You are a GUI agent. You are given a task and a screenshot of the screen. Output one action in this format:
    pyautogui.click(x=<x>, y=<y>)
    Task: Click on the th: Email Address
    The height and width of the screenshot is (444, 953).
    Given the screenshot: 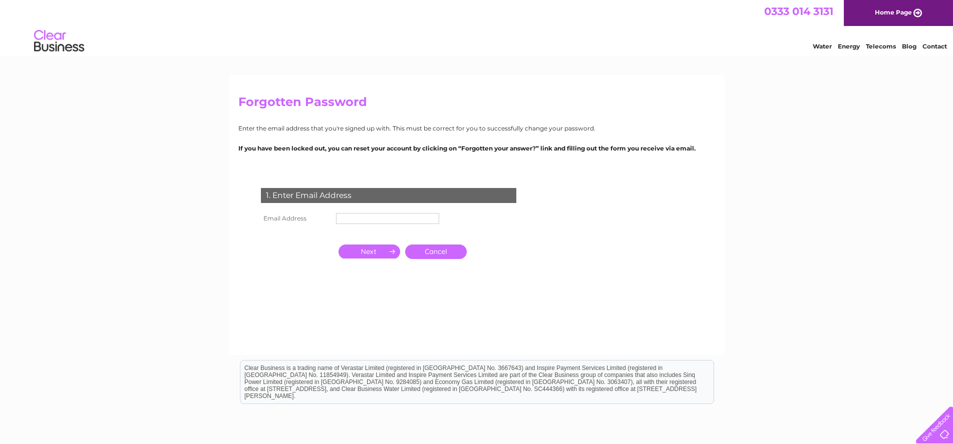 What is the action you would take?
    pyautogui.click(x=296, y=219)
    